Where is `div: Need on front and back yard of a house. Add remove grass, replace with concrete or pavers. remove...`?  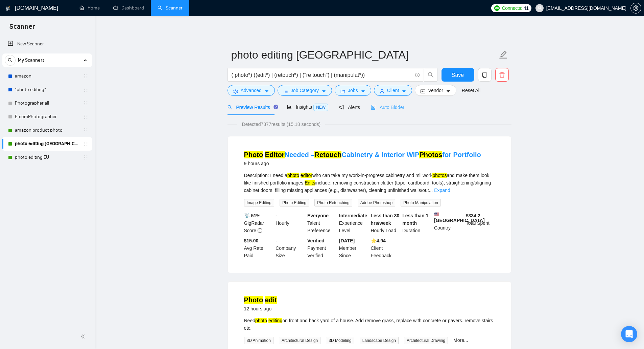
div: Need on front and back yard of a house. Add remove grass, replace with concrete or pavers. remove... is located at coordinates (370, 324).